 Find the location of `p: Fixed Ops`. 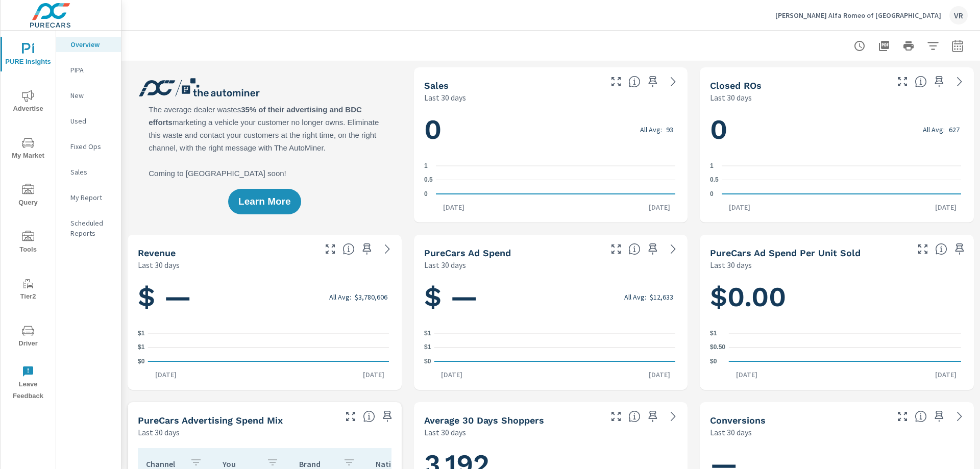

p: Fixed Ops is located at coordinates (91, 147).